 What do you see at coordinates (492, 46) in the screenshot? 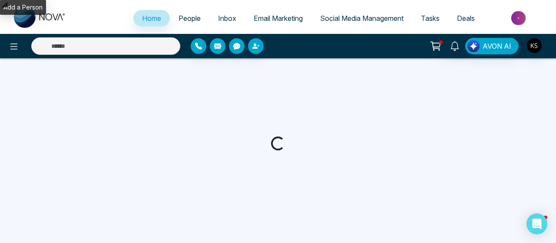
I see `button: AVON AI` at bounding box center [492, 46].